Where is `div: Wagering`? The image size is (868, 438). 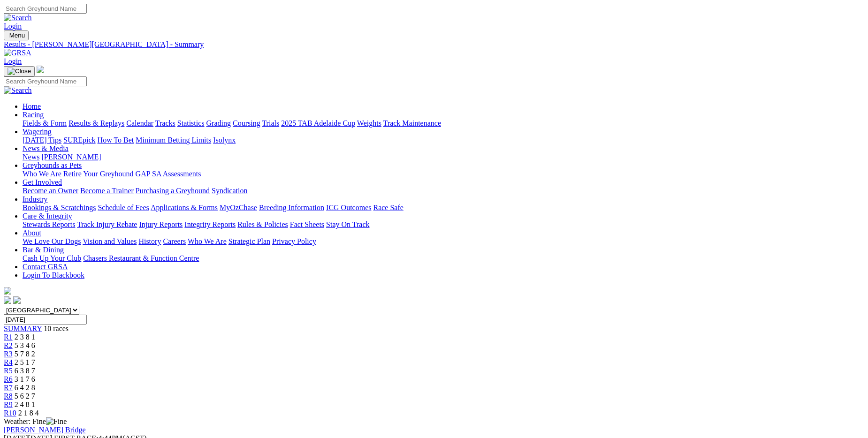 div: Wagering is located at coordinates (444, 140).